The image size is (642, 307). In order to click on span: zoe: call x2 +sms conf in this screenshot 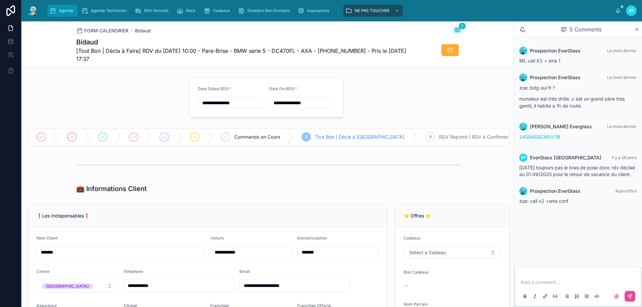, I will do `click(543, 201)`.